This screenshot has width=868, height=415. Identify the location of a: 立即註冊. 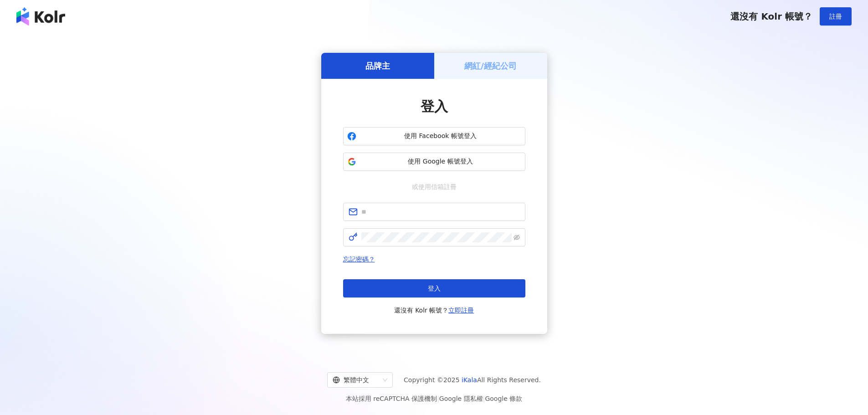
(461, 310).